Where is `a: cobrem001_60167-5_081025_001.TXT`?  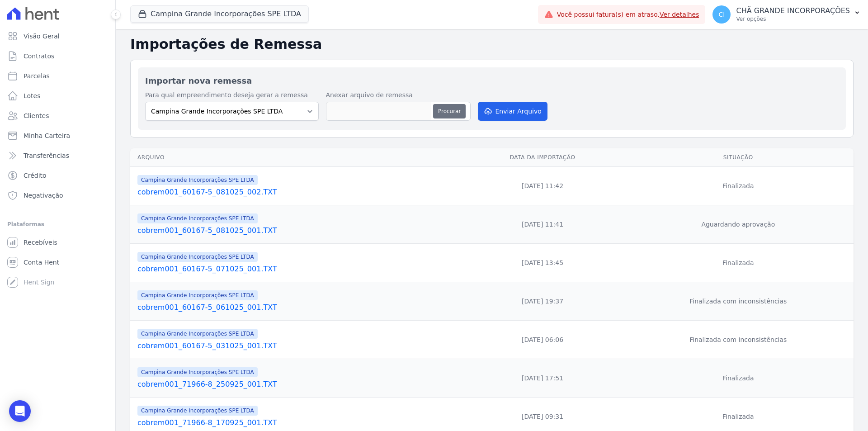
a: cobrem001_60167-5_081025_001.TXT is located at coordinates (298, 230).